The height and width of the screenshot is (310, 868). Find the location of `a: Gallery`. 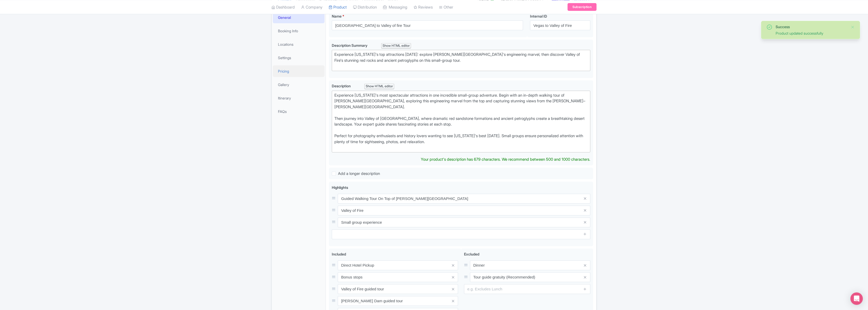

a: Gallery is located at coordinates (299, 84).